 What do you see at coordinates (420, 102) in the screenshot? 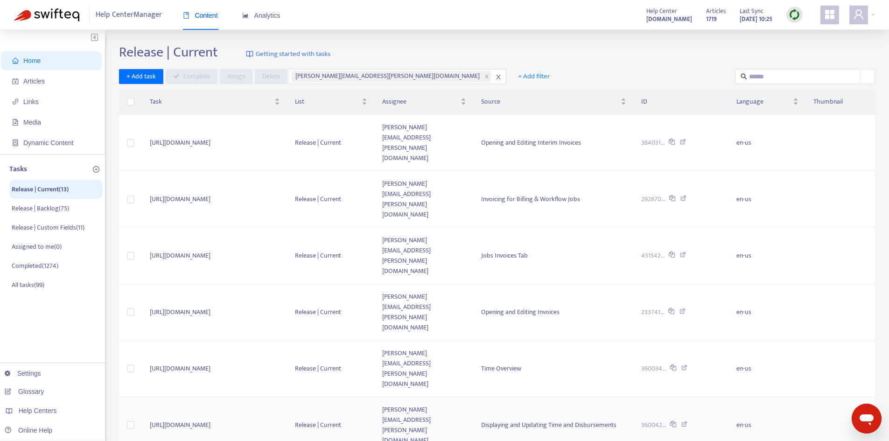
I see `span: Assignee` at bounding box center [420, 102].